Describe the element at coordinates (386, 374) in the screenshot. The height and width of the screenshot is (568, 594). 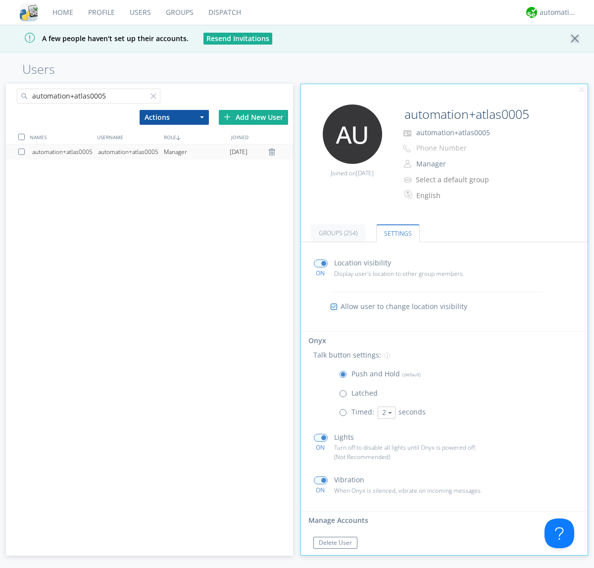
I see `p: Push and Hold` at that location.